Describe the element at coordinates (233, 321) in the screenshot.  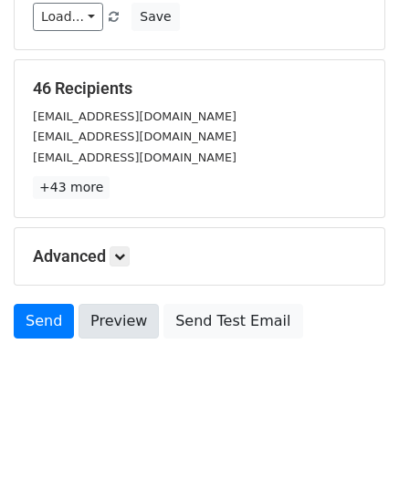
I see `a: Send Test Email` at that location.